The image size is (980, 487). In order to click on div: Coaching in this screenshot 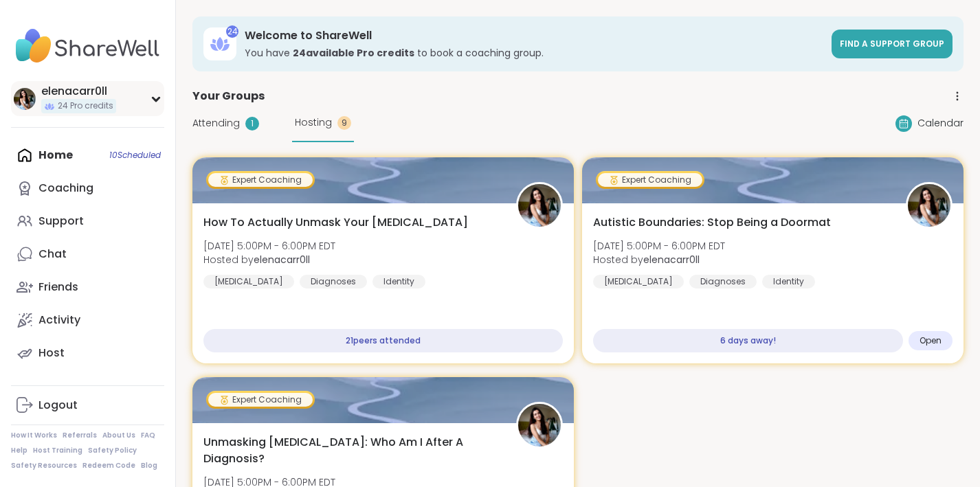, I will do `click(66, 188)`.